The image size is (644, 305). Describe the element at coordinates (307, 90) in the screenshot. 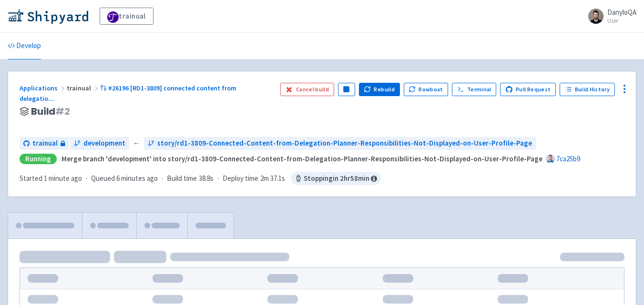

I see `button: Cancel build` at that location.